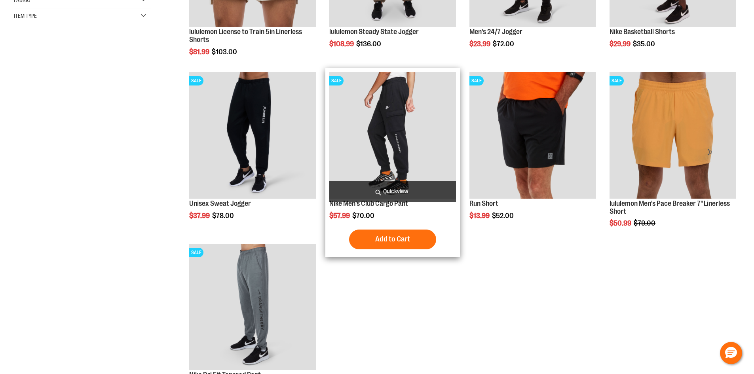 Image resolution: width=754 pixels, height=374 pixels. Describe the element at coordinates (253, 136) in the screenshot. I see `a: Product image for Unisex Sweat JoggerSALE` at that location.